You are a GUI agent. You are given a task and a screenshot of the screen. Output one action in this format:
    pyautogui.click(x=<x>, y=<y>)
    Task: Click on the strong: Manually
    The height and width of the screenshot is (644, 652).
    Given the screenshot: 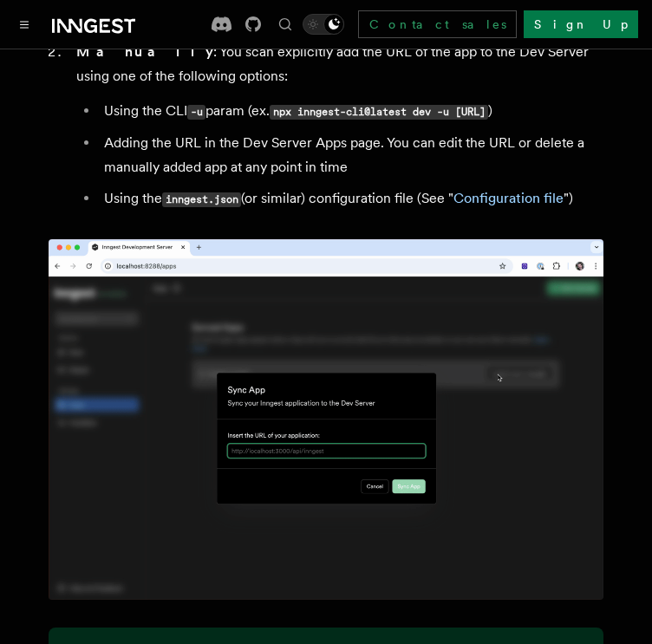 What is the action you would take?
    pyautogui.click(x=145, y=51)
    